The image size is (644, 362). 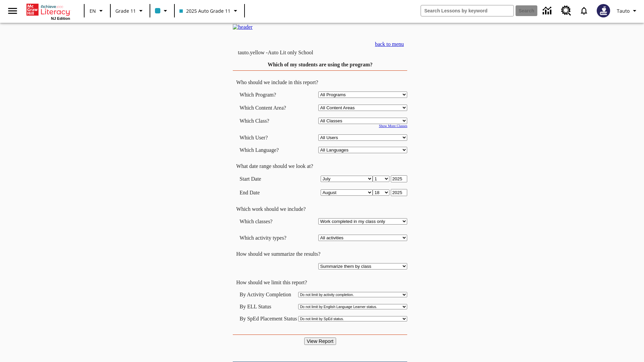 I want to click on a: Which of my students are using the program?, so click(x=320, y=65).